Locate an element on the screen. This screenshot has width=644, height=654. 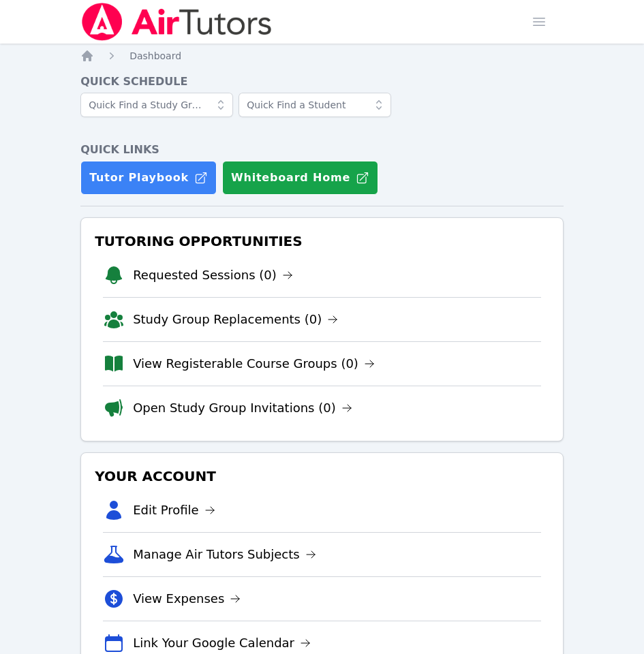
a: Requested Sessions (0) is located at coordinates (212, 276).